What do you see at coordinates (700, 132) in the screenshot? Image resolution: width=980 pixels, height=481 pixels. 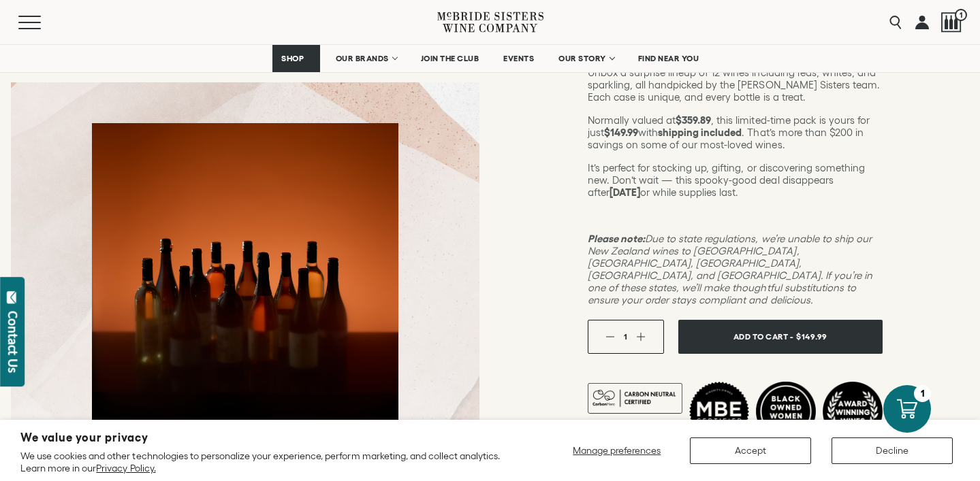 I see `strong: shipping included` at bounding box center [700, 132].